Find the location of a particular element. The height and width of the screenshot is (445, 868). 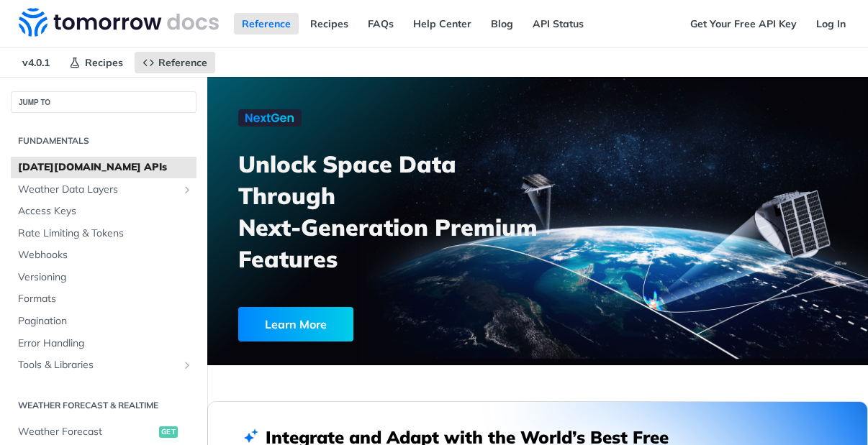

a: Rate Limiting & Tokens is located at coordinates (104, 234).